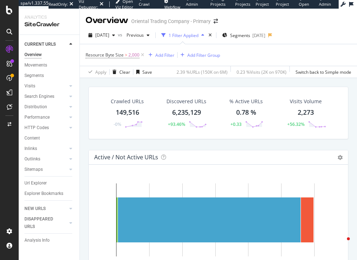  What do you see at coordinates (195, 7) in the screenshot?
I see `span: Admin Crawl List` at bounding box center [195, 7].